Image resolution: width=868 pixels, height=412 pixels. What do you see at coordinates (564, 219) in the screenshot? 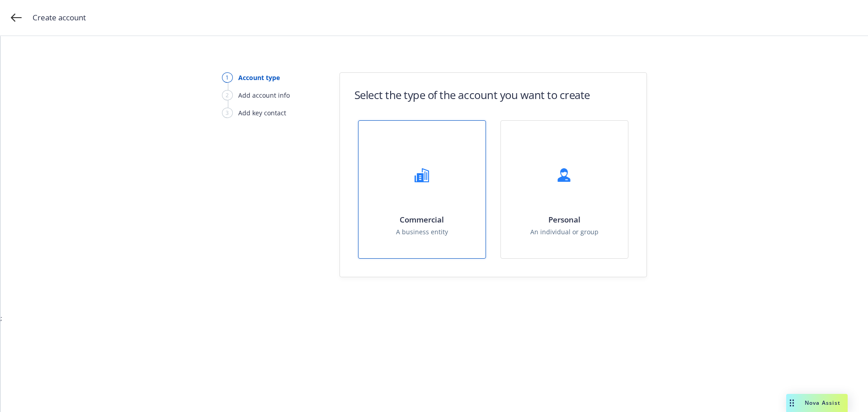
I see `h1: Personal` at bounding box center [564, 219].